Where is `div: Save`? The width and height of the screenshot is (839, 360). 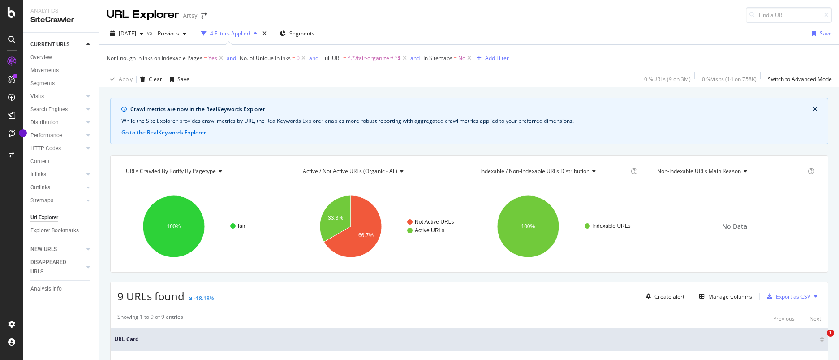
div: Save is located at coordinates (826, 33).